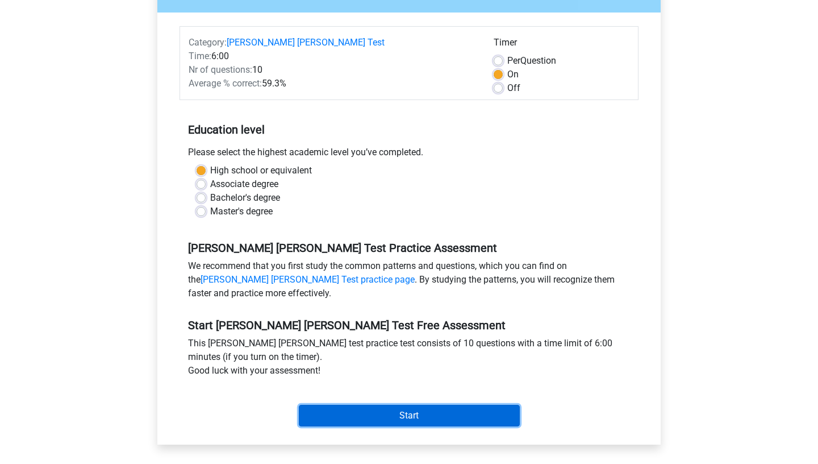  Describe the element at coordinates (409, 282) in the screenshot. I see `div: We recommend that you first study the common patterns and questions, which you can find on the . ...` at that location.